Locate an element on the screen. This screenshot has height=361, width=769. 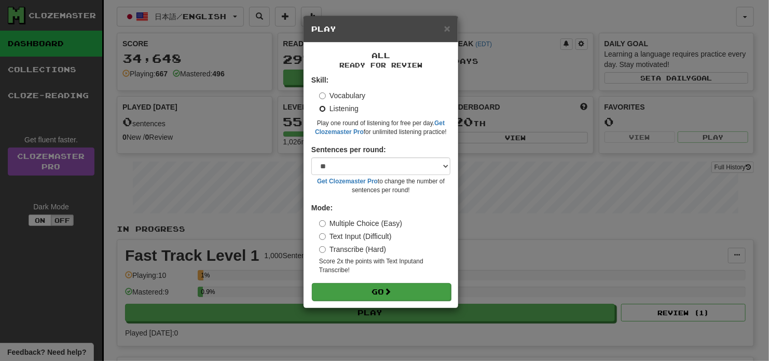
label: Multiple Choice (Easy) is located at coordinates (361, 223).